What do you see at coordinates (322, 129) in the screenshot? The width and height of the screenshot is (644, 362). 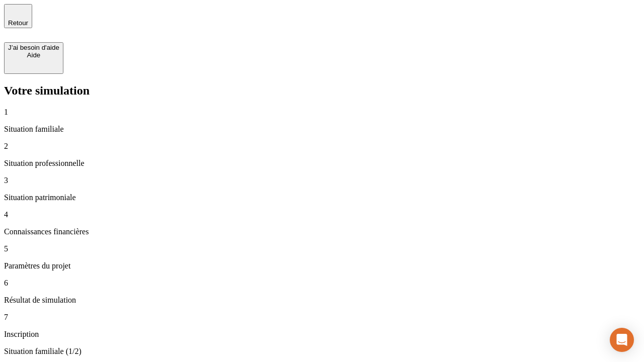 I see `p: Situation familiale` at bounding box center [322, 129].